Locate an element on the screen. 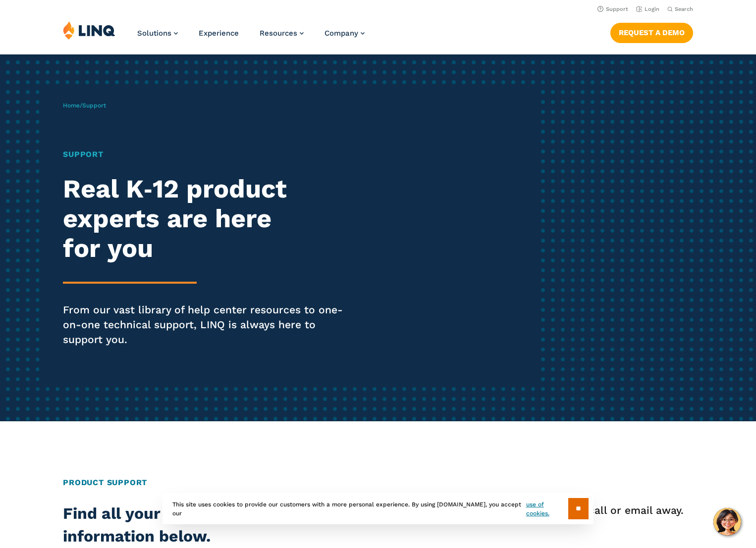  h2: Find all your product support information below. is located at coordinates (188, 525).